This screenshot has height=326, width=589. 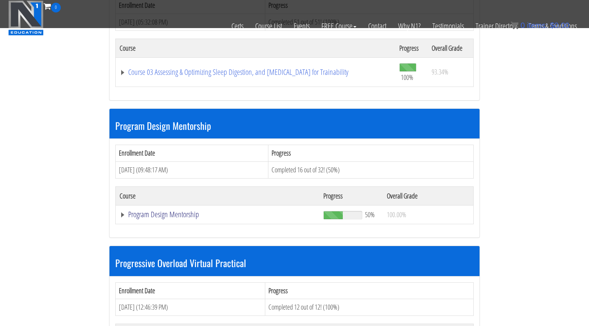 I want to click on td: 100.00%, so click(x=428, y=214).